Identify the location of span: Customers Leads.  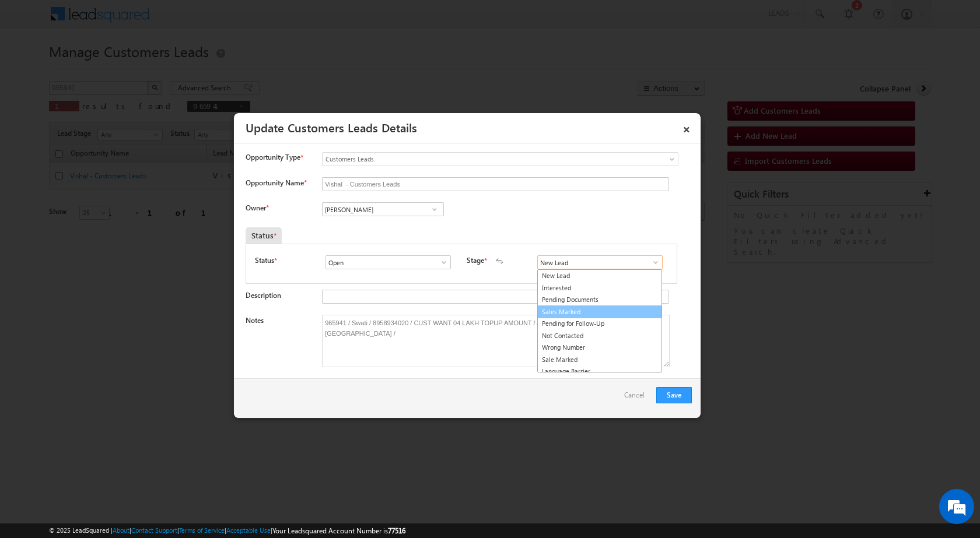
(476, 159).